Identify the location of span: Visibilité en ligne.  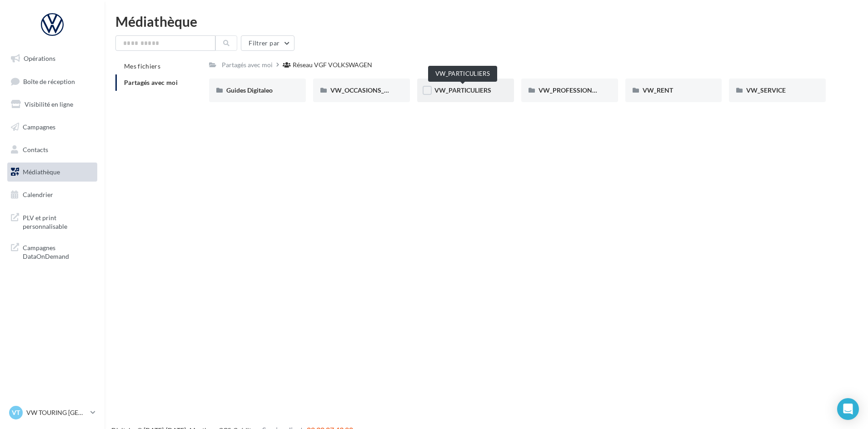
(48, 104).